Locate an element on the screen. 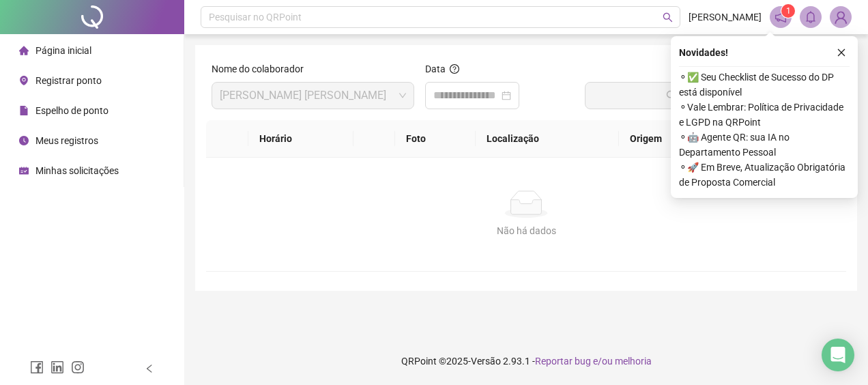 This screenshot has width=868, height=385. span: Meus registros is located at coordinates (67, 141).